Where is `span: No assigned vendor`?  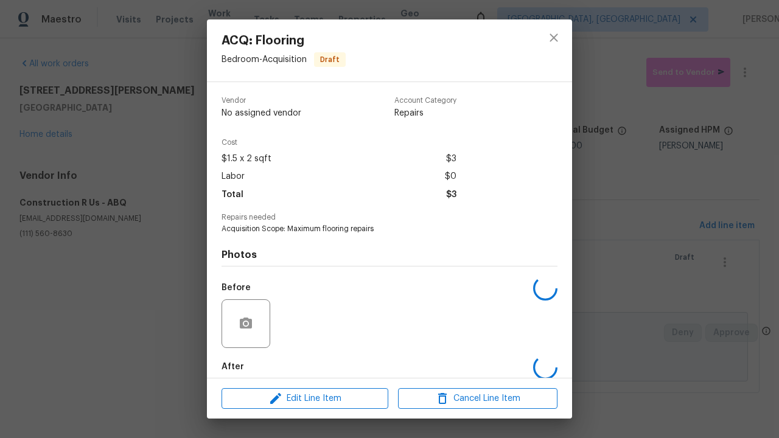
span: No assigned vendor is located at coordinates (261, 113).